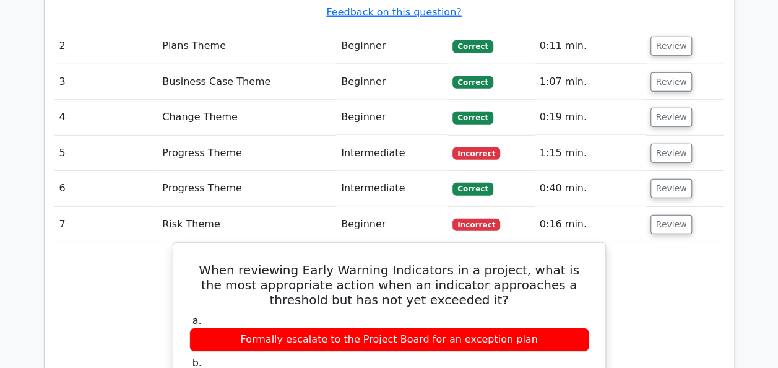  What do you see at coordinates (590, 82) in the screenshot?
I see `td: 1:07 min.` at bounding box center [590, 82].